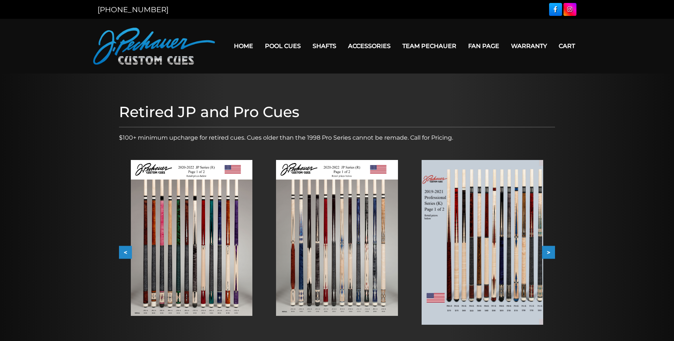 The width and height of the screenshot is (674, 341). Describe the element at coordinates (529, 46) in the screenshot. I see `a: Warranty` at that location.